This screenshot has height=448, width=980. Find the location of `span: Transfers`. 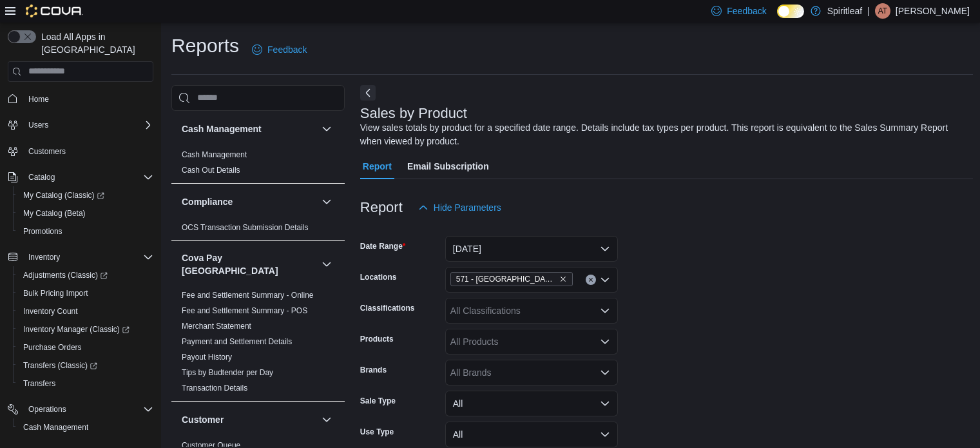

span: Transfers is located at coordinates (85, 383).